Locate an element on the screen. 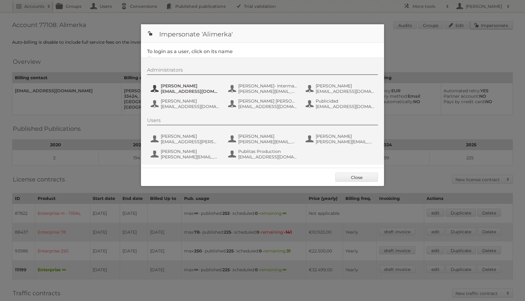 Image resolution: width=525 pixels, height=301 pixels. div: Users is located at coordinates (262, 121).